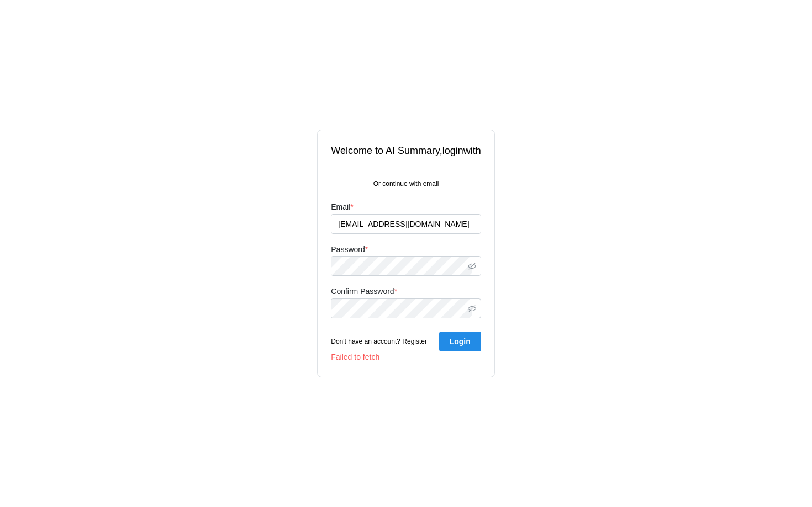 The image size is (812, 507). I want to click on span: Login, so click(460, 342).